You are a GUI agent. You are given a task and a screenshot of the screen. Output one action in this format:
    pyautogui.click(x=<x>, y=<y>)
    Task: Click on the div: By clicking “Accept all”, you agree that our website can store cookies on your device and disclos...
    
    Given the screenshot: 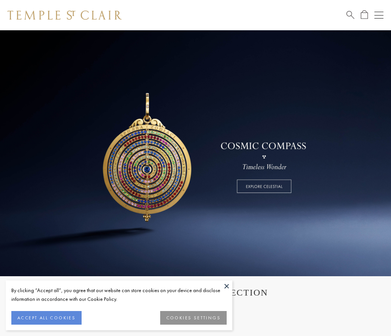 What is the action you would take?
    pyautogui.click(x=119, y=294)
    